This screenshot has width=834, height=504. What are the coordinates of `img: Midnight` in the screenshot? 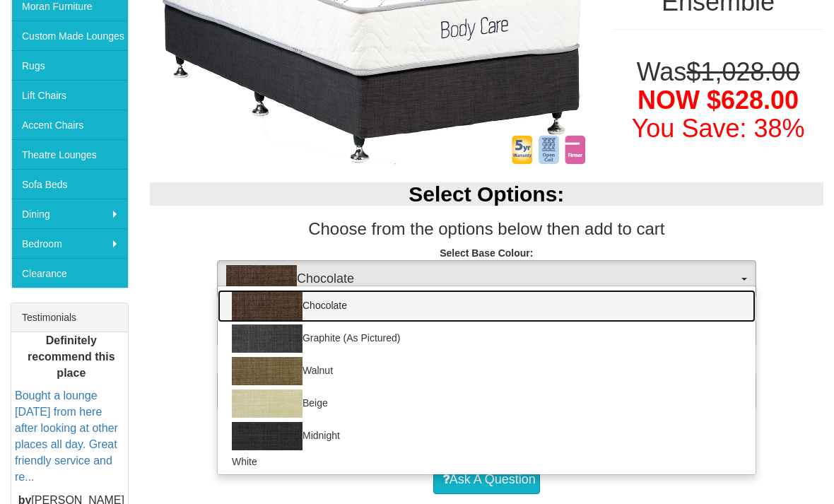 It's located at (268, 436).